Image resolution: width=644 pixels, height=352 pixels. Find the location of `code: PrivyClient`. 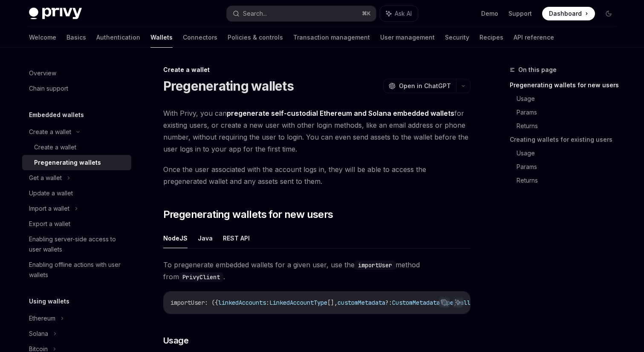

code: PrivyClient is located at coordinates (201, 277).